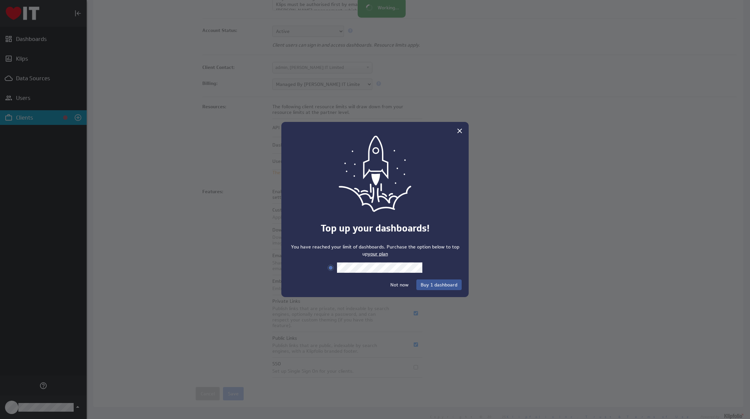  I want to click on h1: Top up your dashboards!, so click(375, 229).